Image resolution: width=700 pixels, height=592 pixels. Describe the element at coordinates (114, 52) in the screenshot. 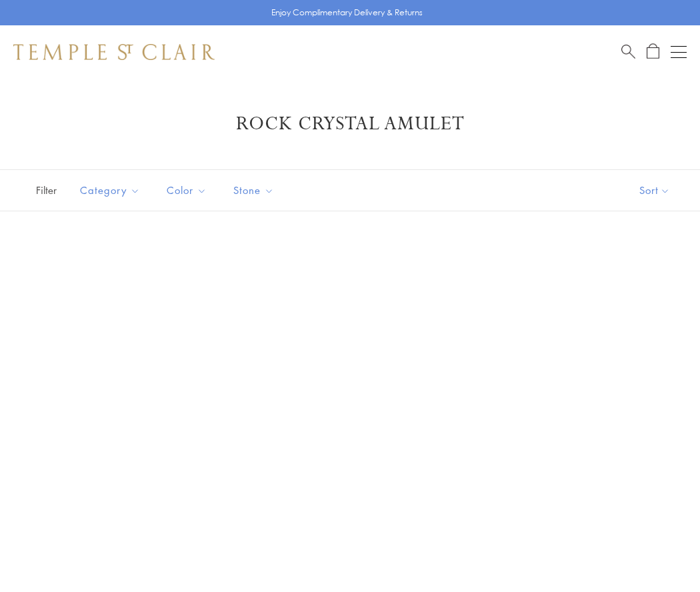

I see `img: Temple St. Clair` at that location.